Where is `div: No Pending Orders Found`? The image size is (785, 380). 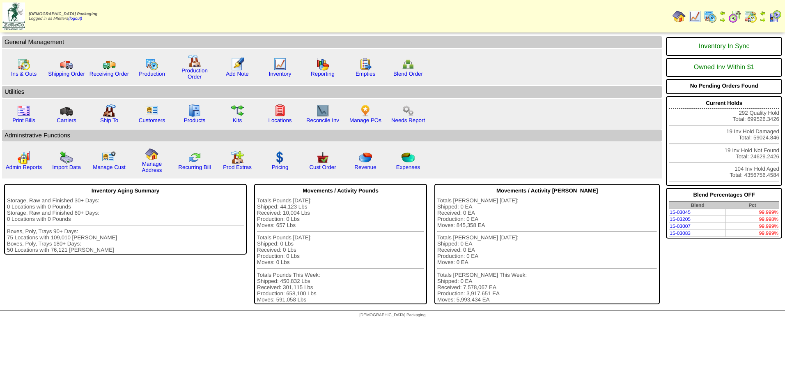
div: No Pending Orders Found is located at coordinates (724, 86).